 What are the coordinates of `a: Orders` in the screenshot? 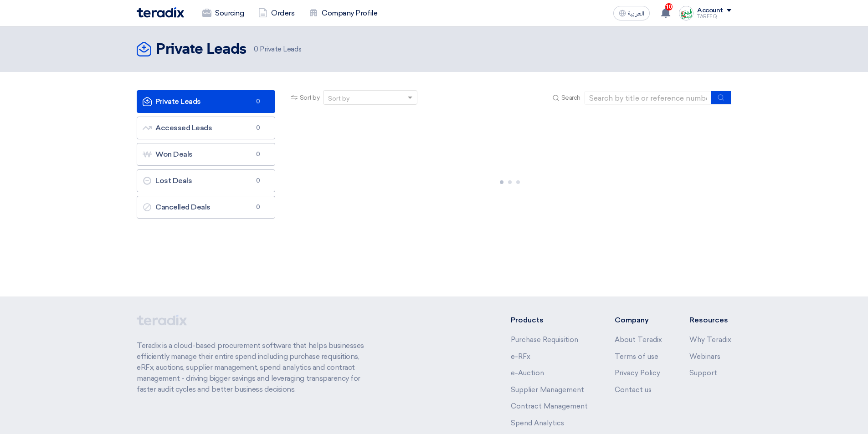 It's located at (276, 13).